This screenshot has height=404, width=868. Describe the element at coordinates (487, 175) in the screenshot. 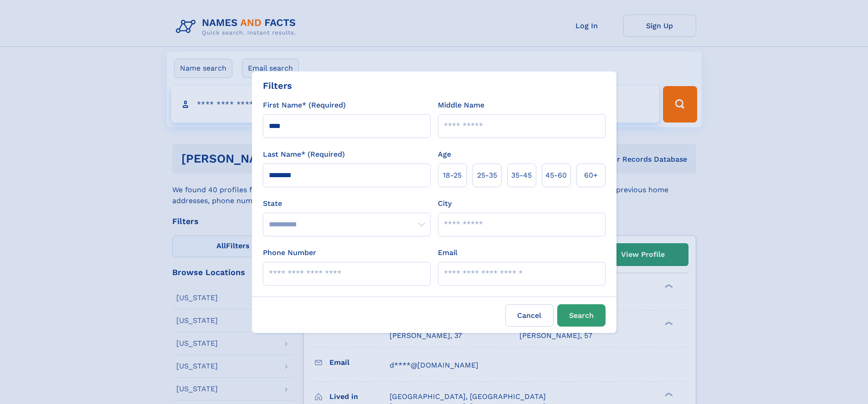

I see `span: 25‑35` at that location.